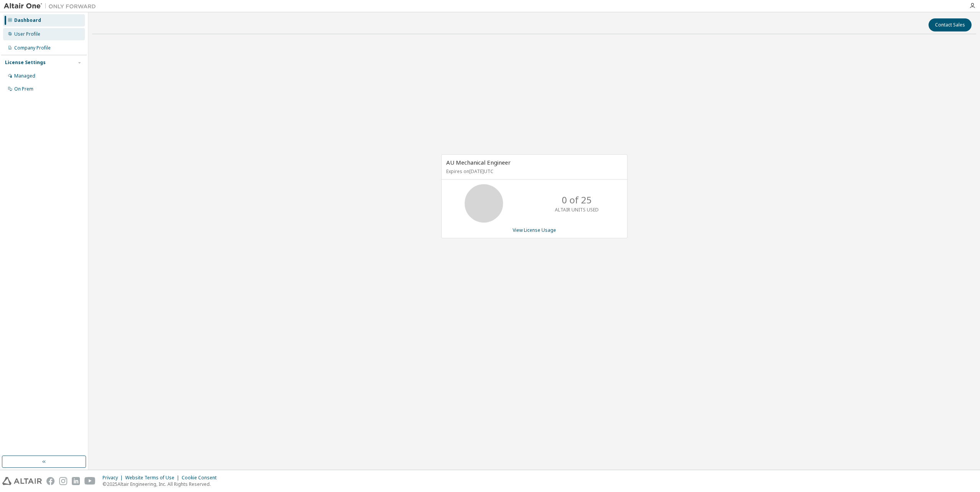 The image size is (980, 492). Describe the element at coordinates (951, 25) in the screenshot. I see `button: Contact Sales` at that location.